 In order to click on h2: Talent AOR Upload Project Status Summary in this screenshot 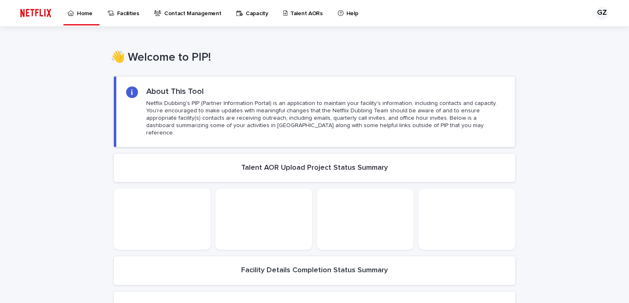, I will do `click(315, 168)`.